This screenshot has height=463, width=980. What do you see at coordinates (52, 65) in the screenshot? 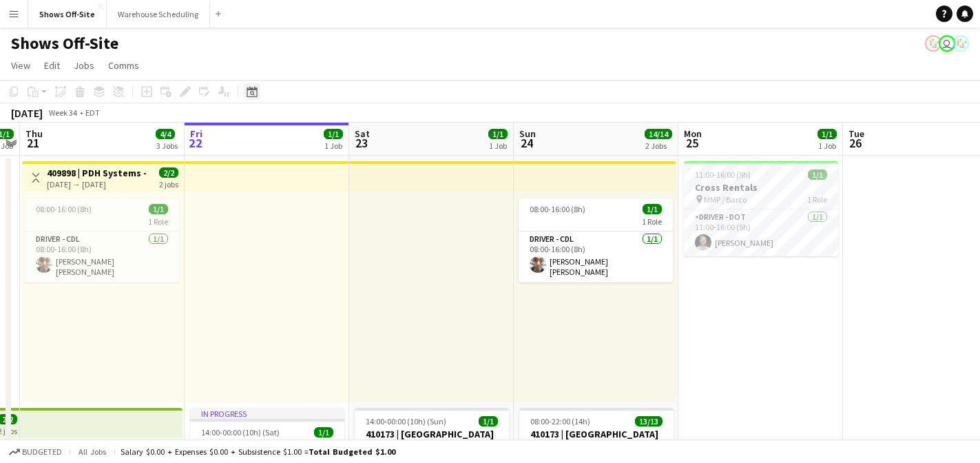
I see `span: Edit` at bounding box center [52, 65].